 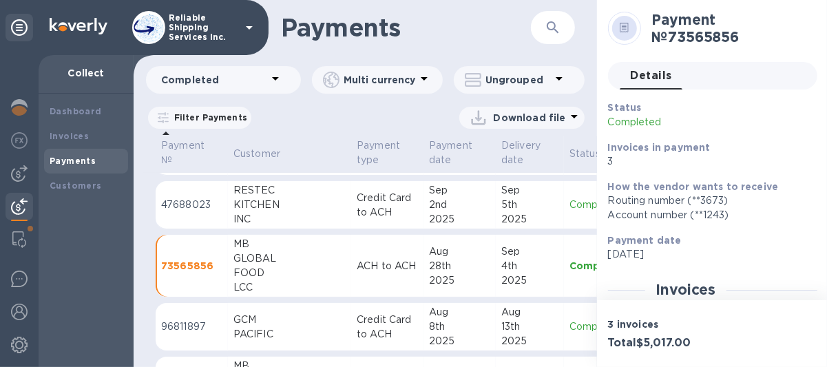 I want to click on div: PACIFIC, so click(x=289, y=334).